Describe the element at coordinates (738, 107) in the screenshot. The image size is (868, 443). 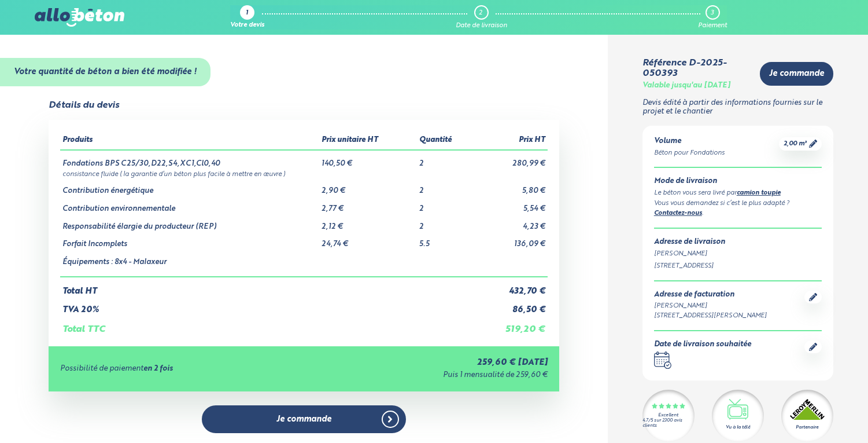
I see `p: Devis édité à partir des informations fournies sur le projet et le chantier` at that location.